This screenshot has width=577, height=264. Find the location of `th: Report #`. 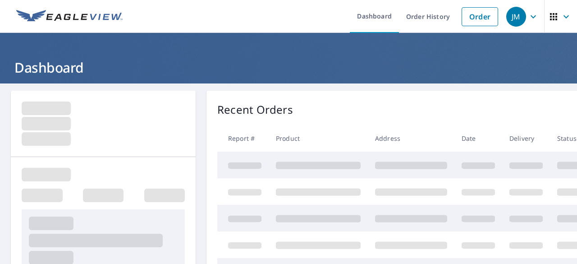

th: Report # is located at coordinates (243, 138).